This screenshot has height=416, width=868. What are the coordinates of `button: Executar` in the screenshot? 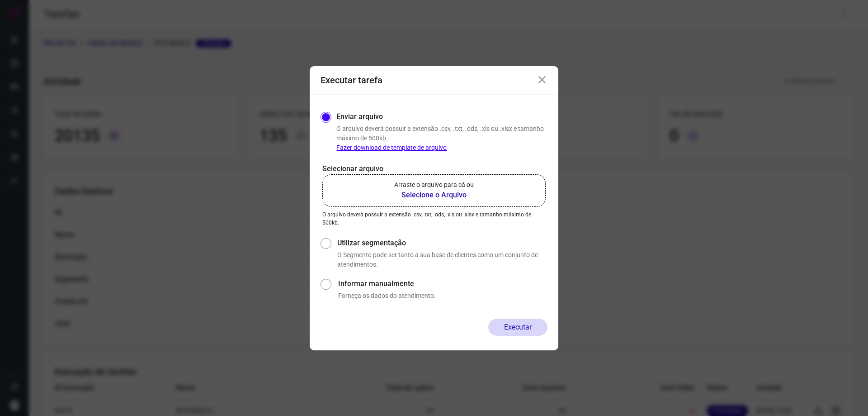 It's located at (518, 327).